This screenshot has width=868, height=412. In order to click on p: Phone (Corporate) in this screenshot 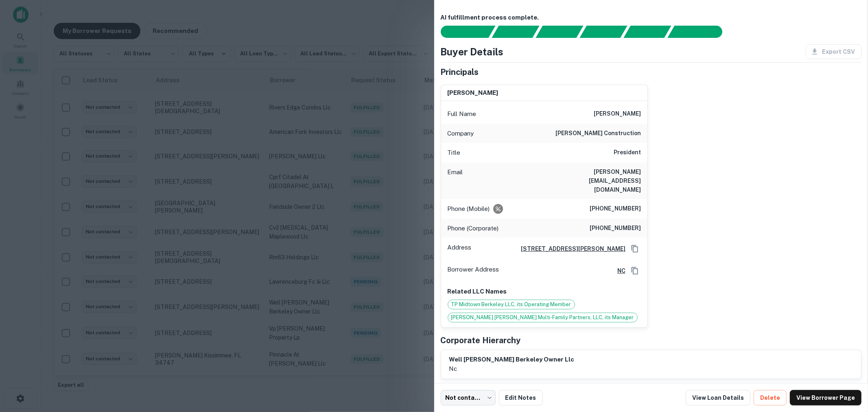, I will do `click(474, 229)`.